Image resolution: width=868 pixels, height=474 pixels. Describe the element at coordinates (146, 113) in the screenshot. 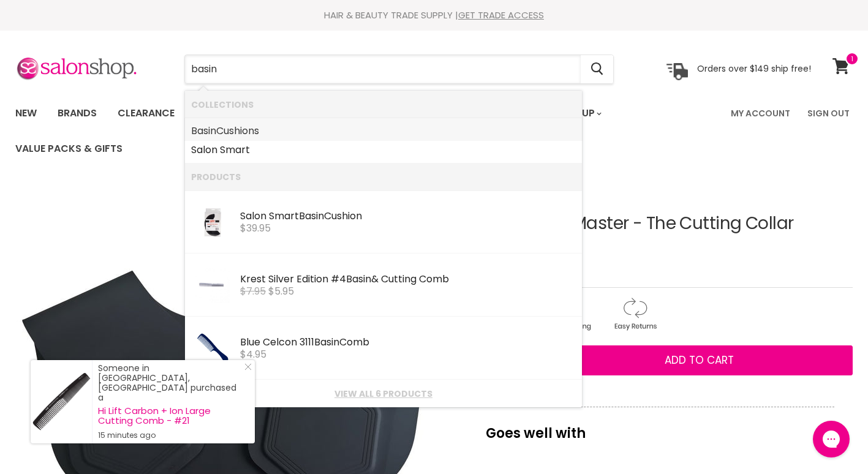

I see `a: Clearance` at that location.